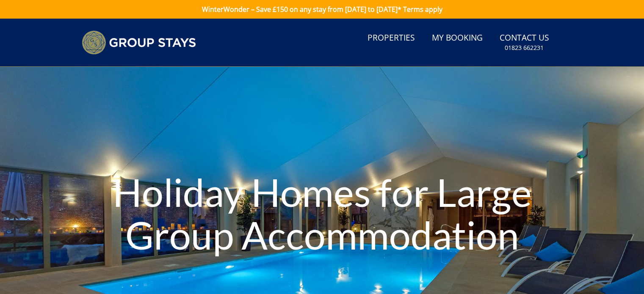 The height and width of the screenshot is (294, 644). I want to click on img: Group Stays, so click(139, 42).